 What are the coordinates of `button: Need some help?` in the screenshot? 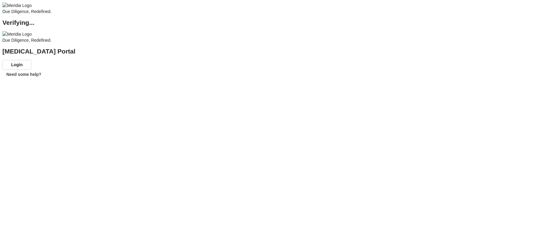 It's located at (24, 74).